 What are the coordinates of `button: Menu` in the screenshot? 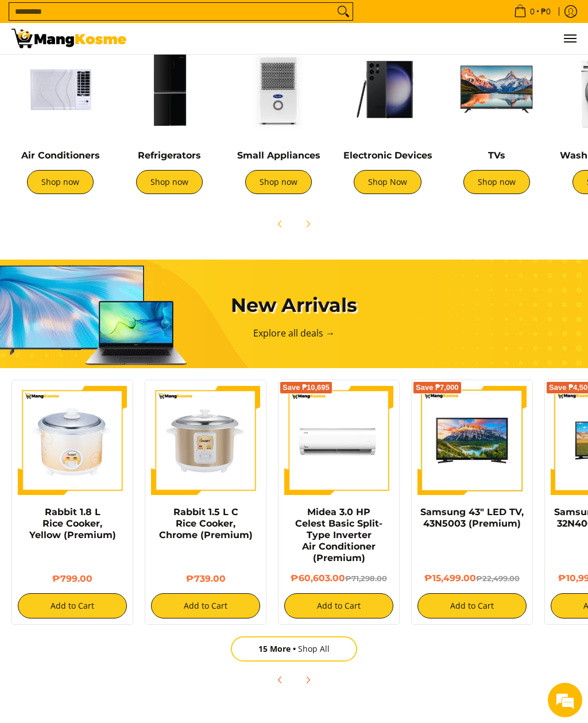 It's located at (569, 38).